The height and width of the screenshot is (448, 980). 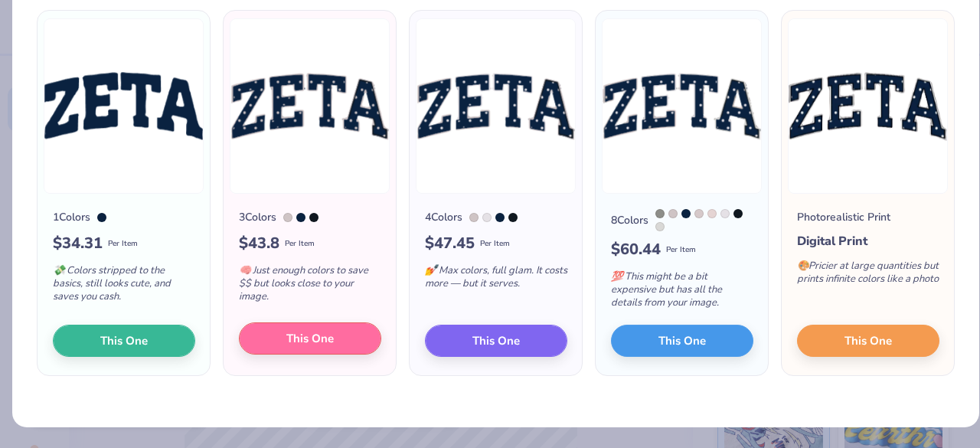 I want to click on div: This might be a bit expensive but has all the details from your image., so click(x=682, y=292).